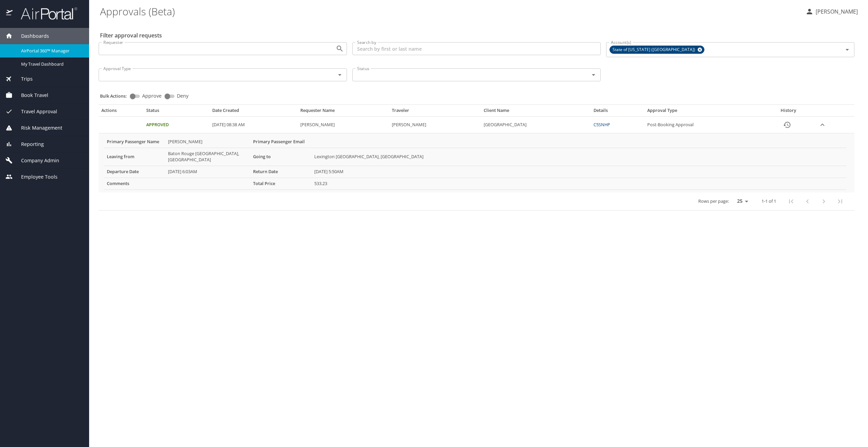 The image size is (868, 447). Describe the element at coordinates (177, 125) in the screenshot. I see `td: Approved` at that location.